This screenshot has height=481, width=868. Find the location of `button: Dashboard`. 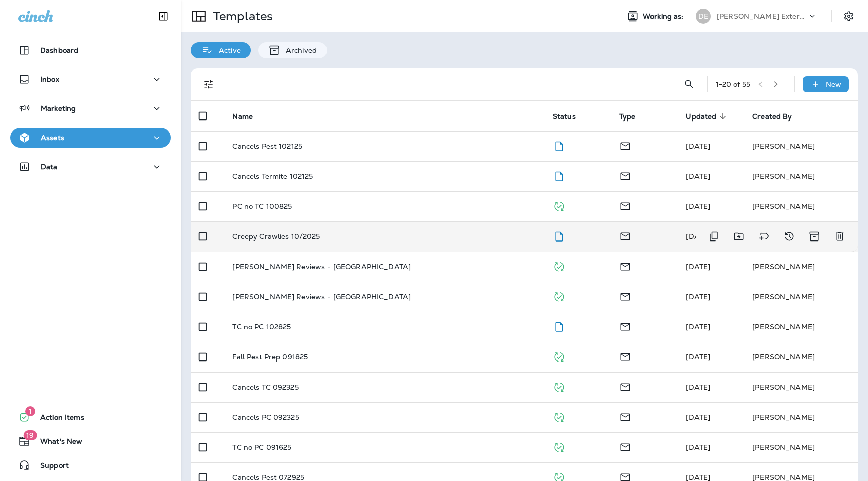

button: Dashboard is located at coordinates (90, 50).